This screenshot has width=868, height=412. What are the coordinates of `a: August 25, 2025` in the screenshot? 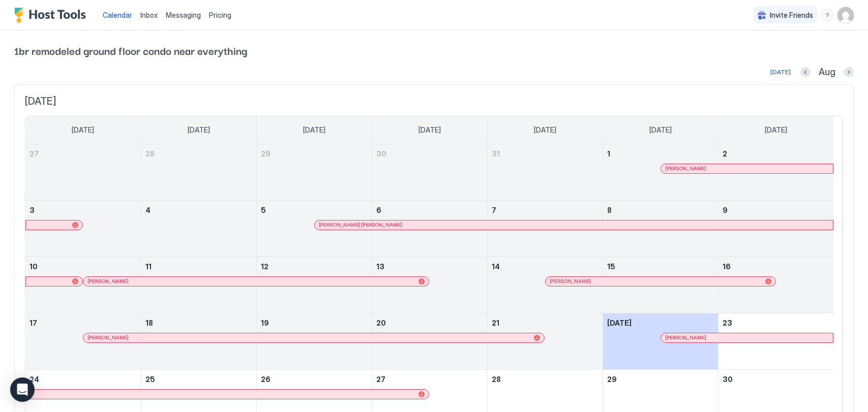 It's located at (199, 379).